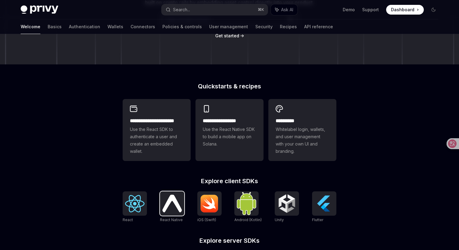  What do you see at coordinates (405, 10) in the screenshot?
I see `a: Dashboard` at bounding box center [405, 10].